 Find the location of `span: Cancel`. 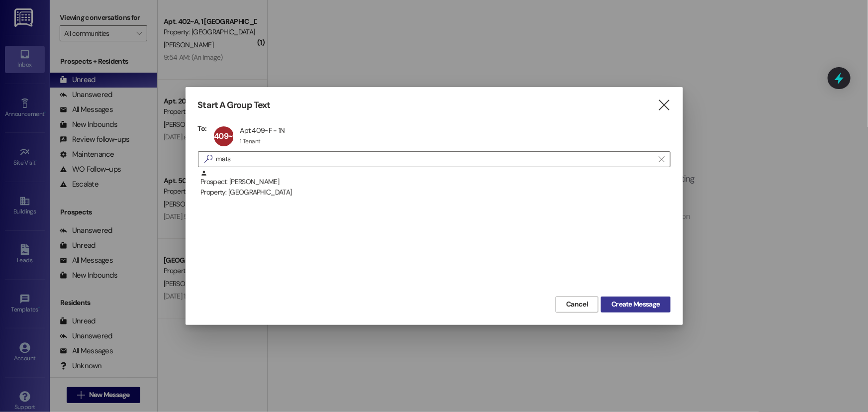

span: Cancel is located at coordinates (577, 304).